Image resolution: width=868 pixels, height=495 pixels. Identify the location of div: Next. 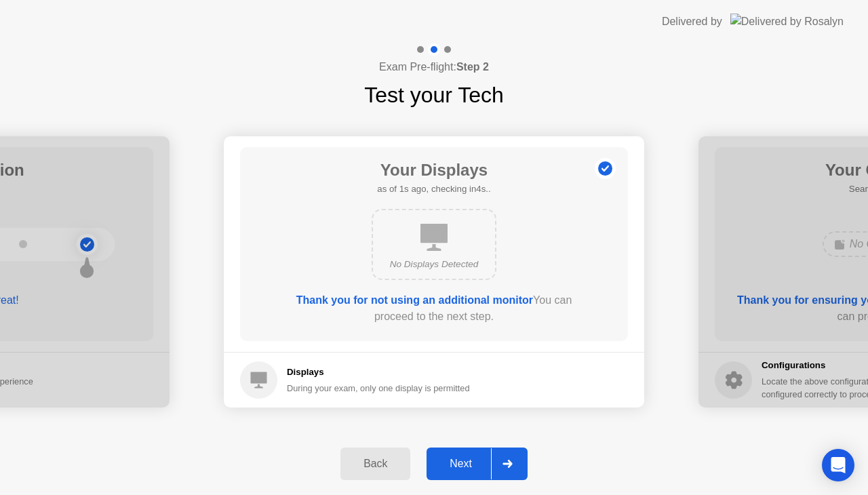
(461, 464).